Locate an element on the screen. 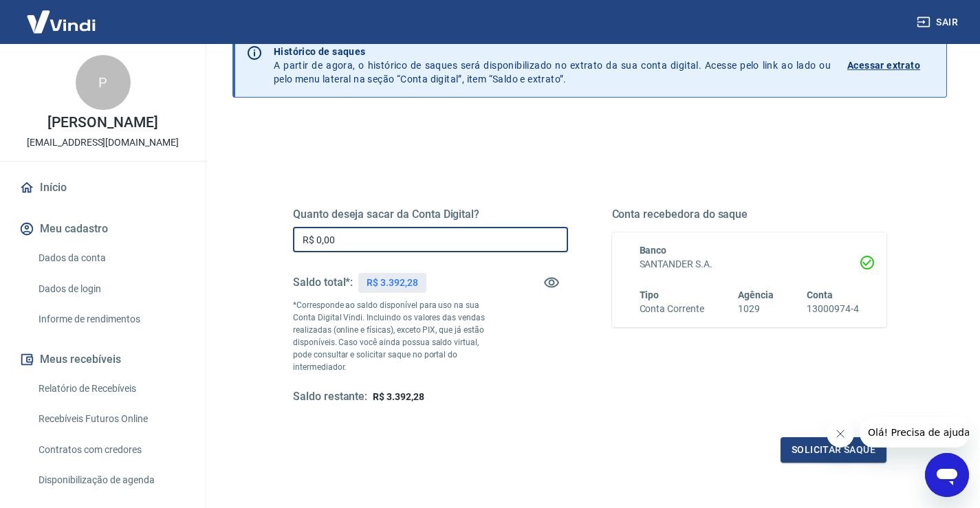 The width and height of the screenshot is (980, 508). a: Dados de login is located at coordinates (110, 288).